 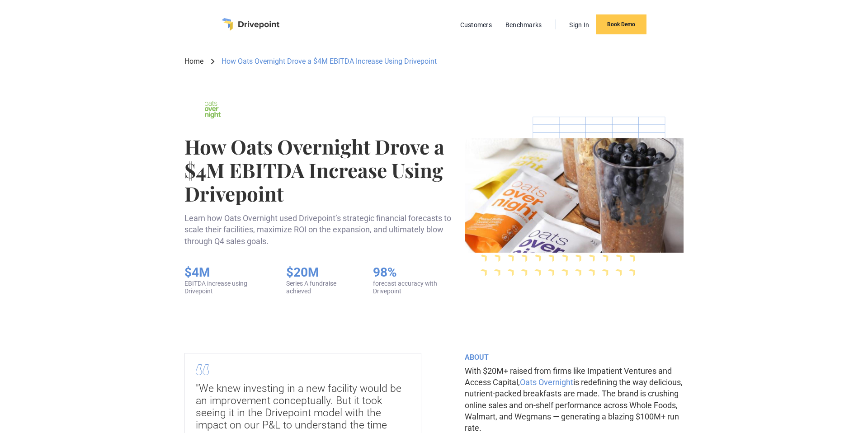 I want to click on h5: $4M, so click(x=226, y=273).